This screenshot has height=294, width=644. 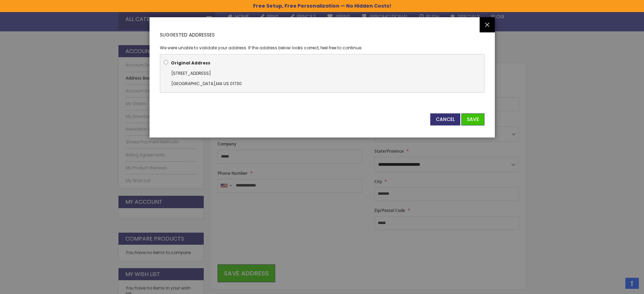 What do you see at coordinates (187, 35) in the screenshot?
I see `span: Suggested Addresses` at bounding box center [187, 35].